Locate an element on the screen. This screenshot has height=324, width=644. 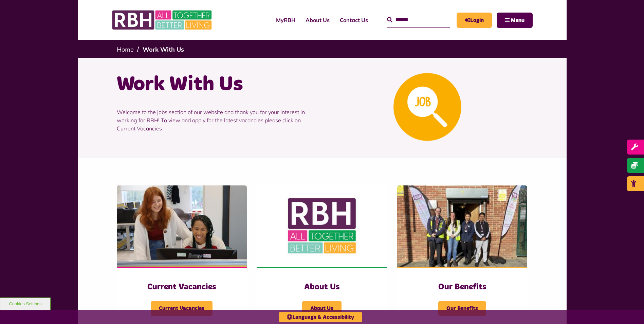
span: Menu is located at coordinates (518, 21).